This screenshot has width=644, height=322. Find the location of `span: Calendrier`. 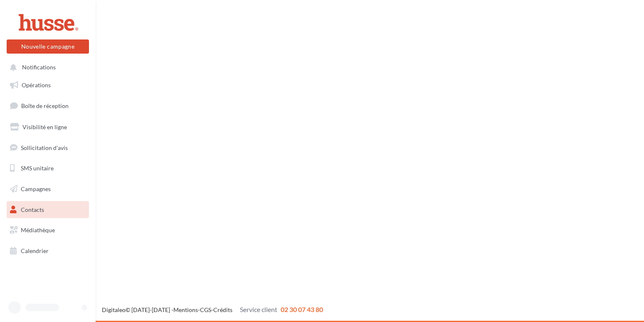

span: Calendrier is located at coordinates (34, 250).